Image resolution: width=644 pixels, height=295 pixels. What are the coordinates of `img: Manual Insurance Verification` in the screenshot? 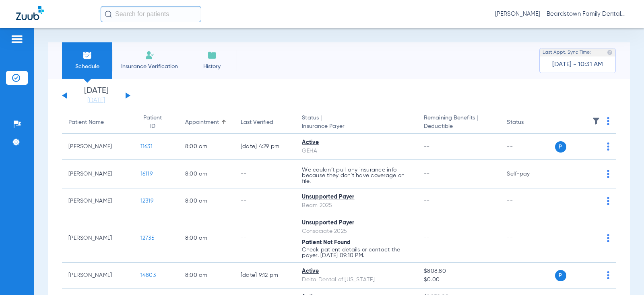 It's located at (150, 55).